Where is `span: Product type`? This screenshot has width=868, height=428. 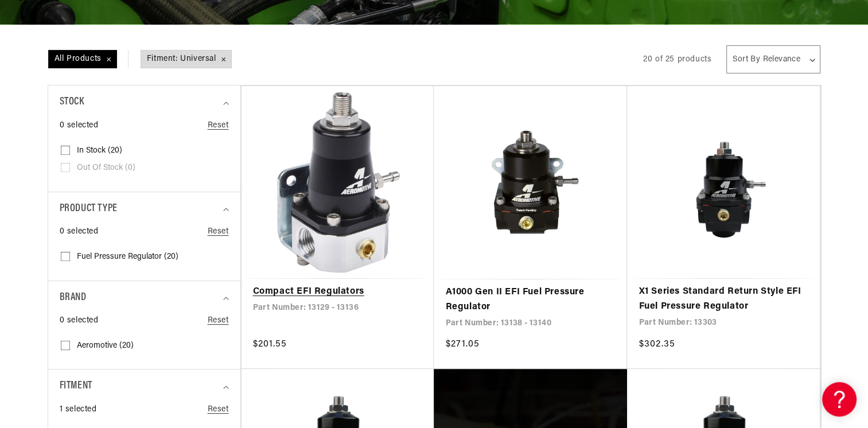 span: Product type is located at coordinates (88, 209).